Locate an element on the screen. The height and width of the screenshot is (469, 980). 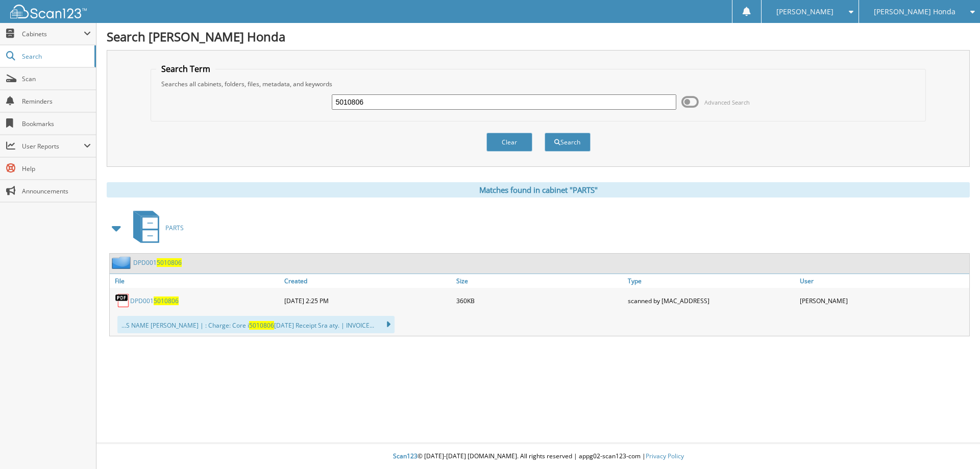
span: Advanced Search is located at coordinates (726, 102).